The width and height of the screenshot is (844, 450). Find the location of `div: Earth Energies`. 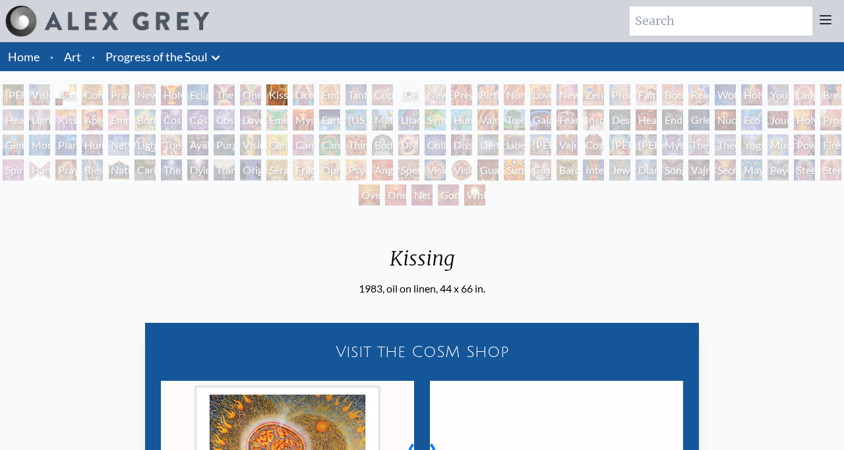

div: Earth Energies is located at coordinates (330, 120).